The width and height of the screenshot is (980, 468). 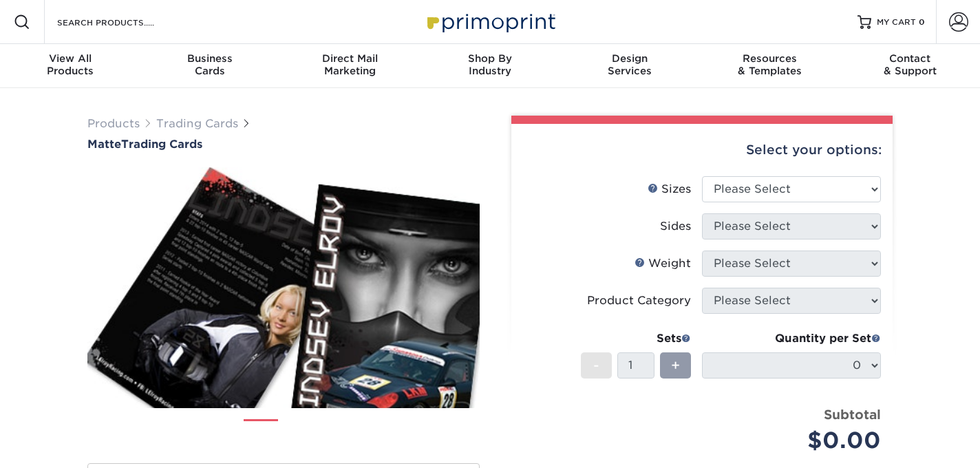 I want to click on a: Contact& Support, so click(x=910, y=66).